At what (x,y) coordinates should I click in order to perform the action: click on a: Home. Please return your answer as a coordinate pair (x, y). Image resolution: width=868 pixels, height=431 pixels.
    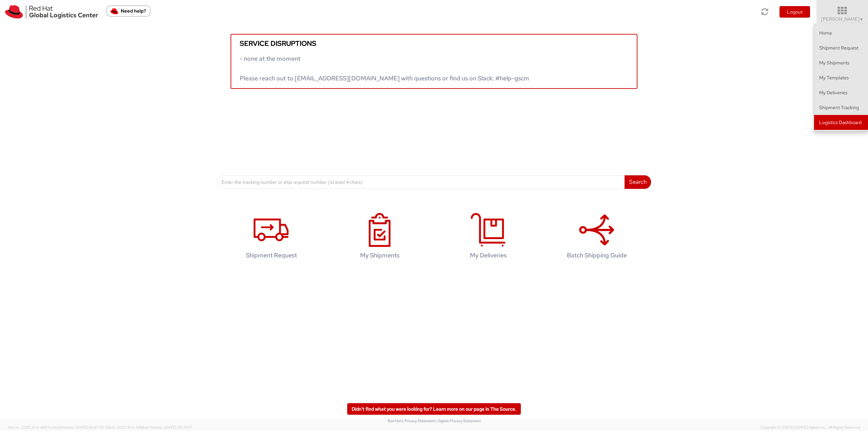
    Looking at the image, I should click on (841, 33).